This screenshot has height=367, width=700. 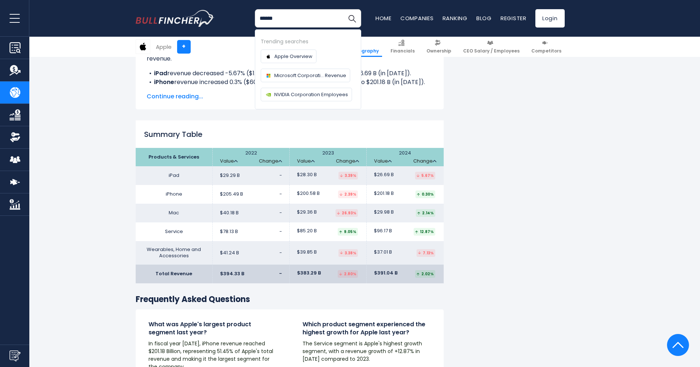 What do you see at coordinates (383, 252) in the screenshot?
I see `span: $37.01 B` at bounding box center [383, 252].